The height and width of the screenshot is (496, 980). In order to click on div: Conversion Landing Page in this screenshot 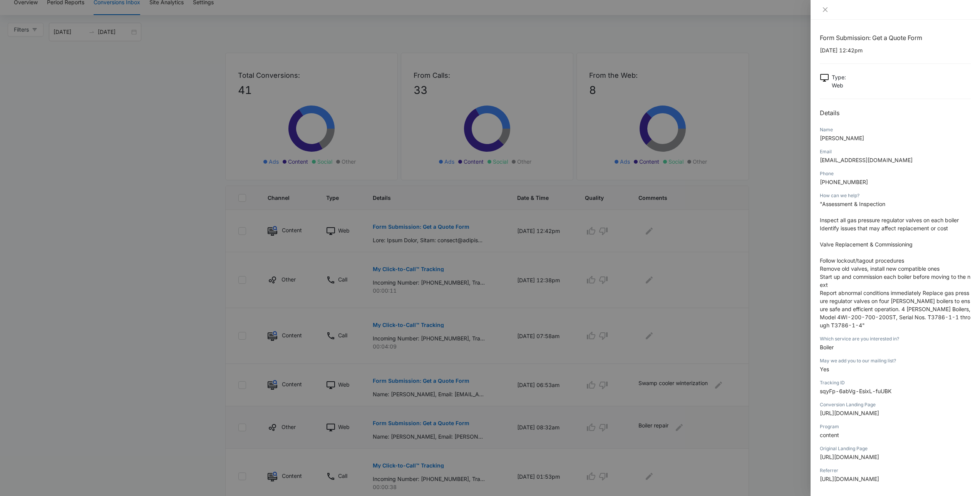, I will do `click(895, 405)`.